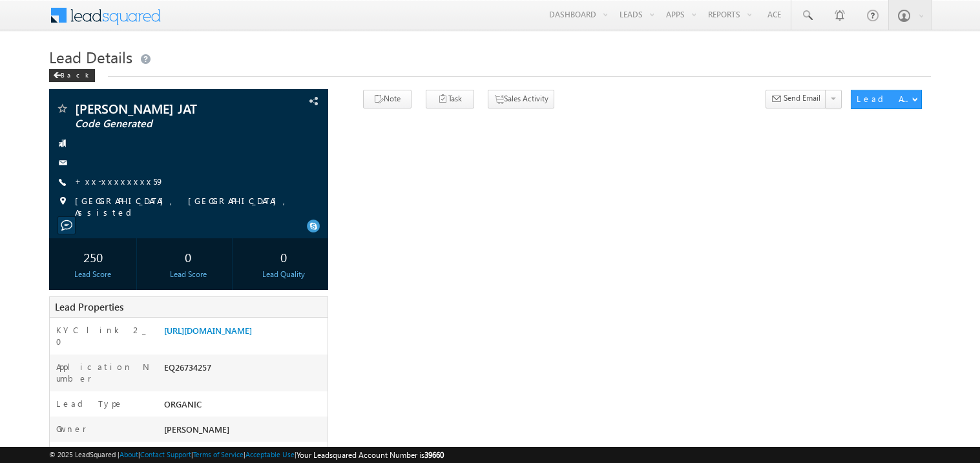 The width and height of the screenshot is (980, 463). What do you see at coordinates (284, 274) in the screenshot?
I see `div: Lead Quality` at bounding box center [284, 274].